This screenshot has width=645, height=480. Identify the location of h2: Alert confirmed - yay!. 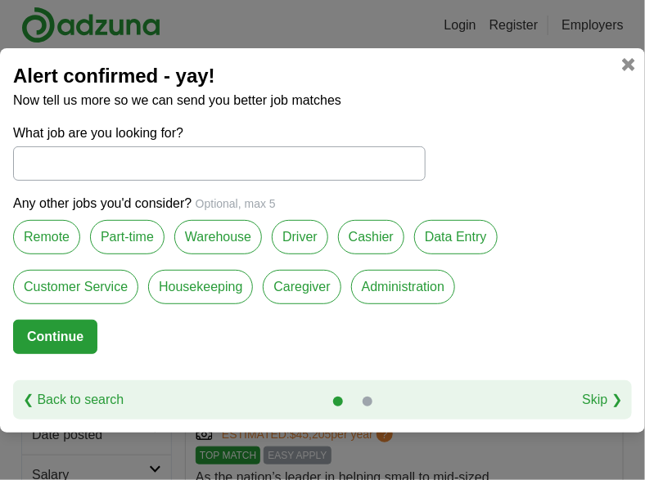
(322, 76).